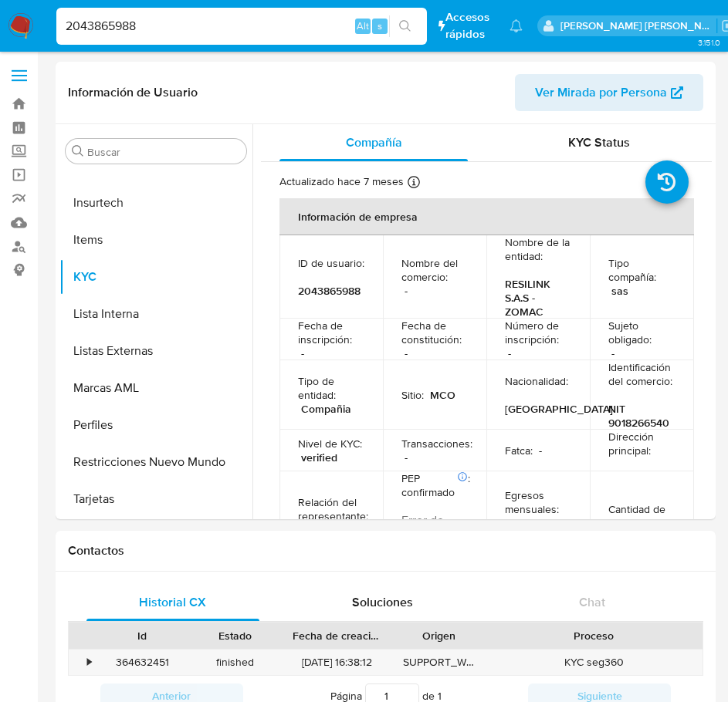  I want to click on div: Estado, so click(234, 636).